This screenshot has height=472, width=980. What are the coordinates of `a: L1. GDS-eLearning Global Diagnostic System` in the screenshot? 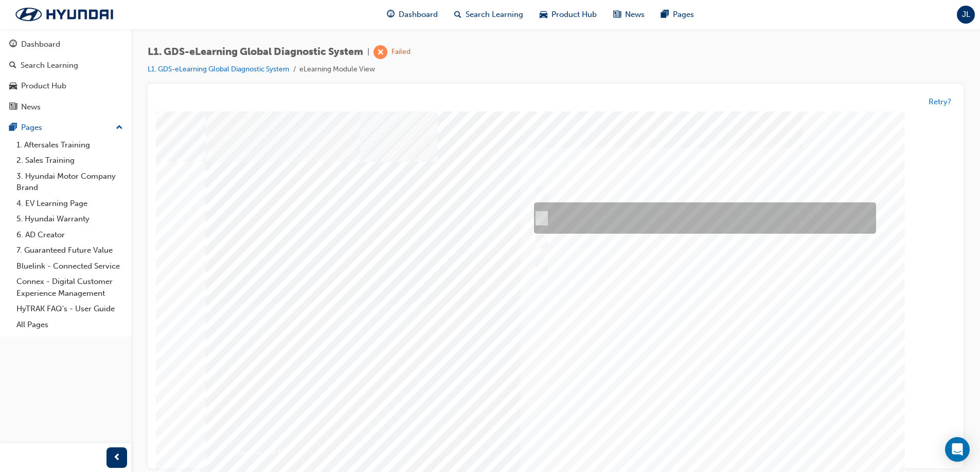 It's located at (218, 69).